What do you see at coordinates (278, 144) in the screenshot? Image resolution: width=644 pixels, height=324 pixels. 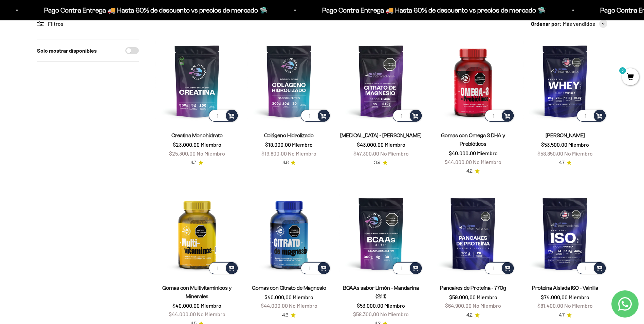 I see `span: $18.000,00` at bounding box center [278, 144].